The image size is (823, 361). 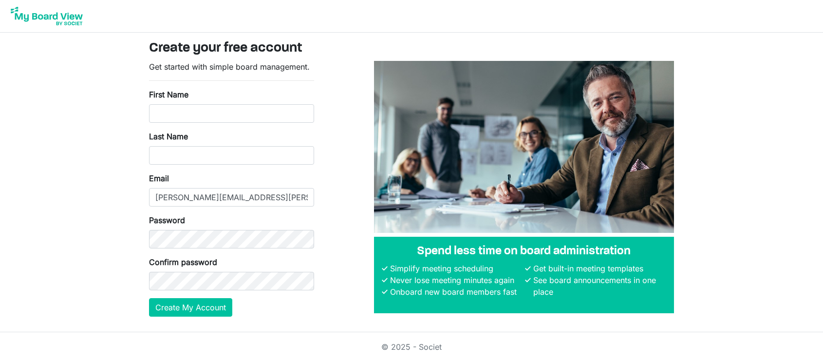 I want to click on label: Password, so click(x=167, y=220).